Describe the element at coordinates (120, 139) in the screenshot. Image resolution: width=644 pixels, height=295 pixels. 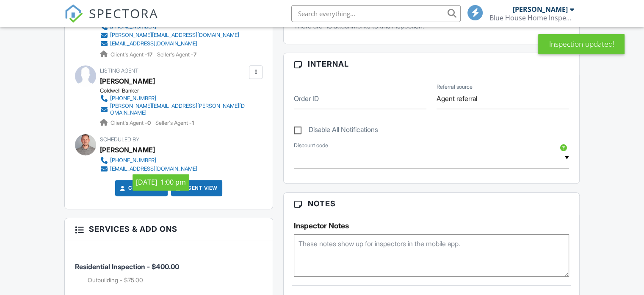
I see `span: Scheduled By` at that location.